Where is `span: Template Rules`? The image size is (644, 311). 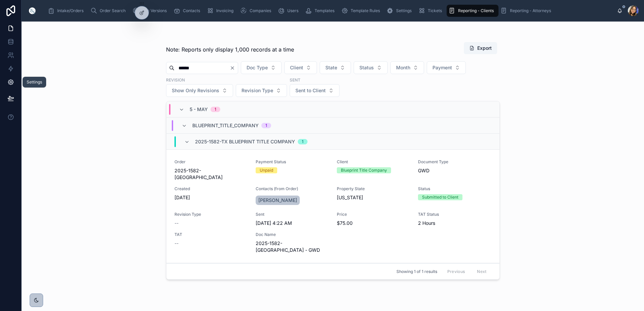 span: Template Rules is located at coordinates (365, 11).